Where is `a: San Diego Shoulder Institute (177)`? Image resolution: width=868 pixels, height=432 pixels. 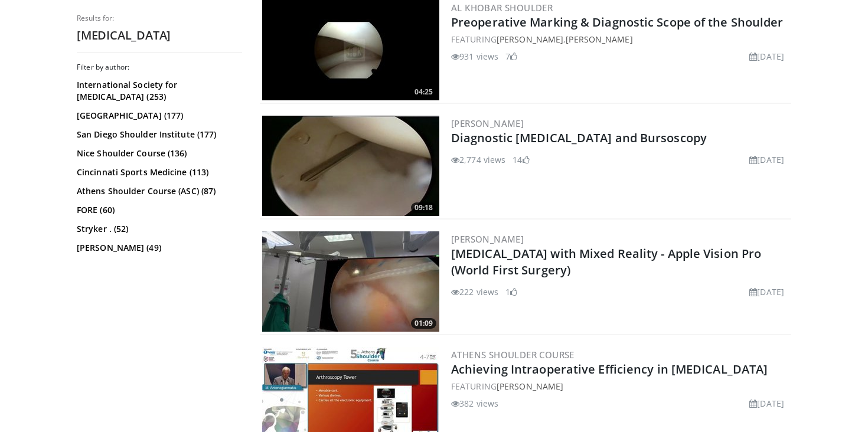 a: San Diego Shoulder Institute (177) is located at coordinates (158, 135).